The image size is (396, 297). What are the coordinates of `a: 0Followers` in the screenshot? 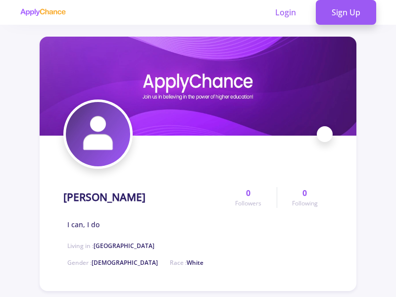 It's located at (248, 197).